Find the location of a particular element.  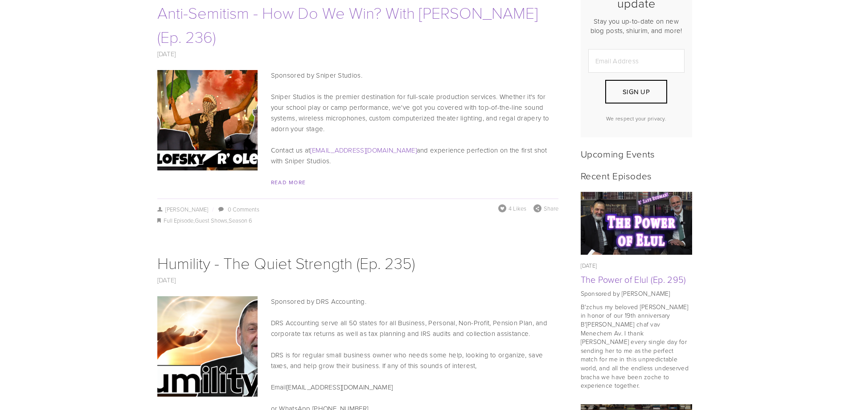

a: Guest Shows is located at coordinates (211, 220).